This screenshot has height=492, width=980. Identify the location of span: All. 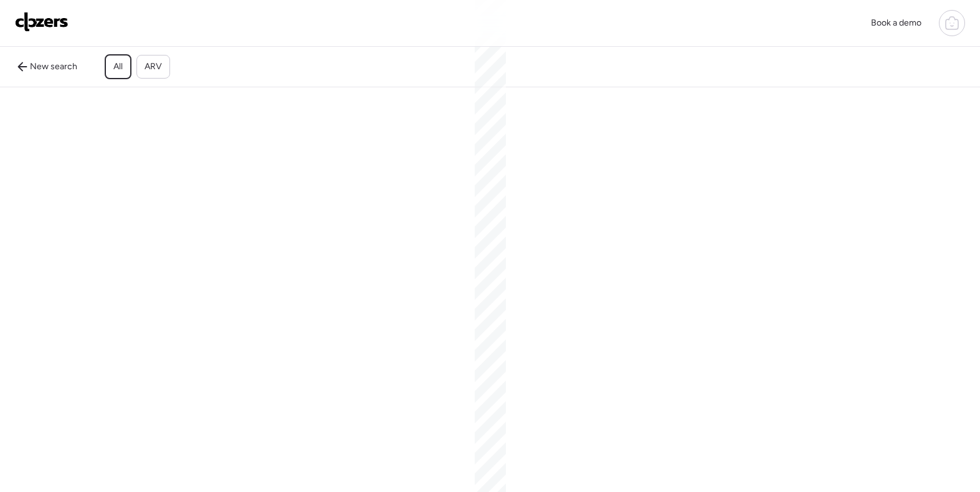
(118, 66).